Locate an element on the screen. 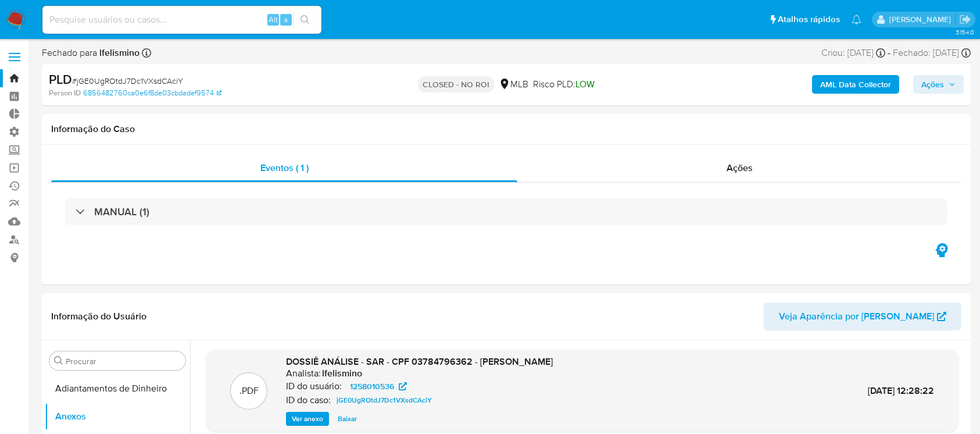 The height and width of the screenshot is (434, 980). input: Procurar is located at coordinates (123, 361).